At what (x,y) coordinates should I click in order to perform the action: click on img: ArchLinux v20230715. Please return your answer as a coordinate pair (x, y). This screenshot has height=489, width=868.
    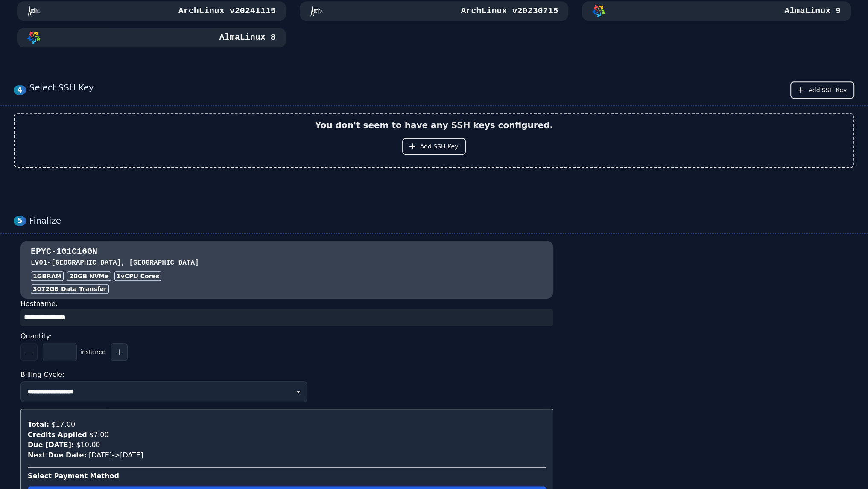
    Looking at the image, I should click on (317, 11).